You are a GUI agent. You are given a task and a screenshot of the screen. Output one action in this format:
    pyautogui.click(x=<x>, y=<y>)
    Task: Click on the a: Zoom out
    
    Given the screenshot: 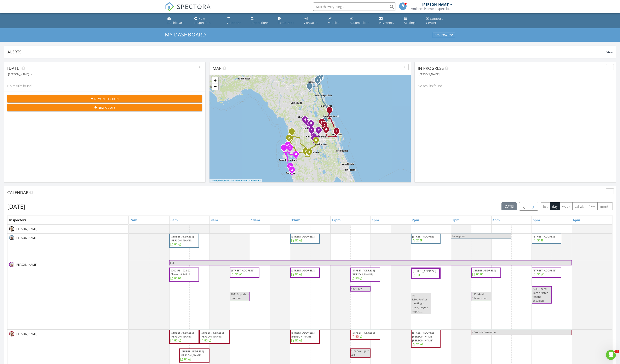 What is the action you would take?
    pyautogui.click(x=215, y=86)
    